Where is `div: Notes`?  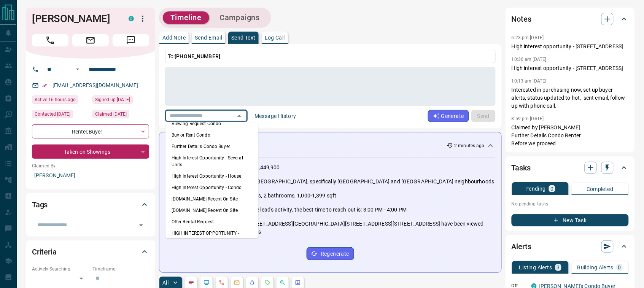 div: Notes is located at coordinates (570, 19).